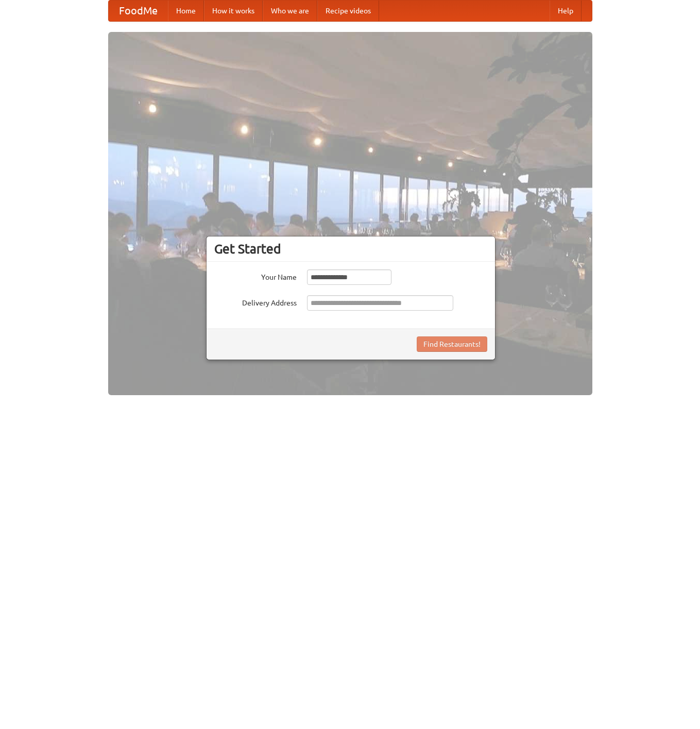  What do you see at coordinates (138, 11) in the screenshot?
I see `a: FoodMe` at bounding box center [138, 11].